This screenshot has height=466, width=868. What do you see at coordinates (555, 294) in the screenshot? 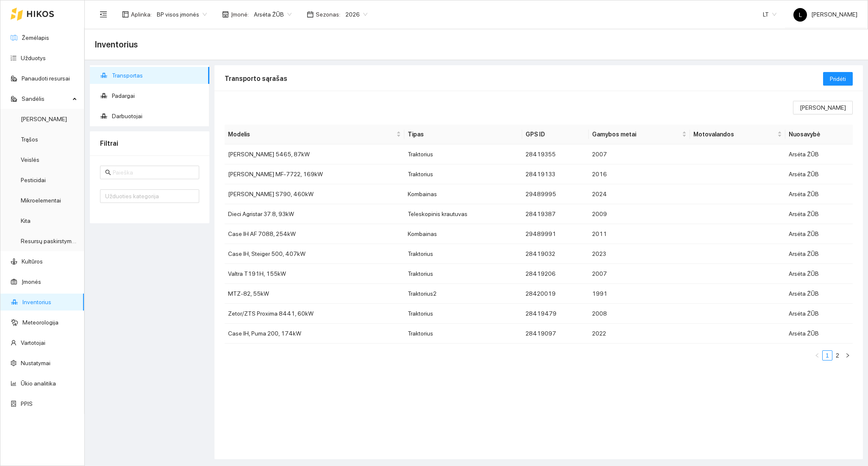
I see `td: 28420019` at bounding box center [555, 294].